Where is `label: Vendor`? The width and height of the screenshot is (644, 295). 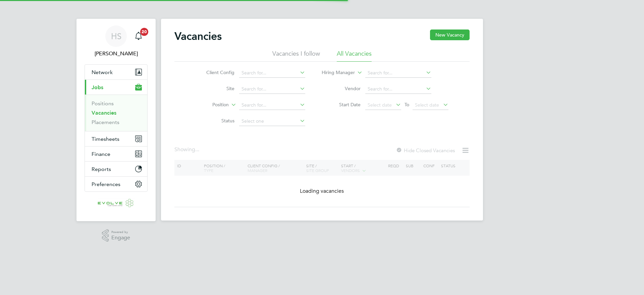
label: Vendor is located at coordinates (341, 88).